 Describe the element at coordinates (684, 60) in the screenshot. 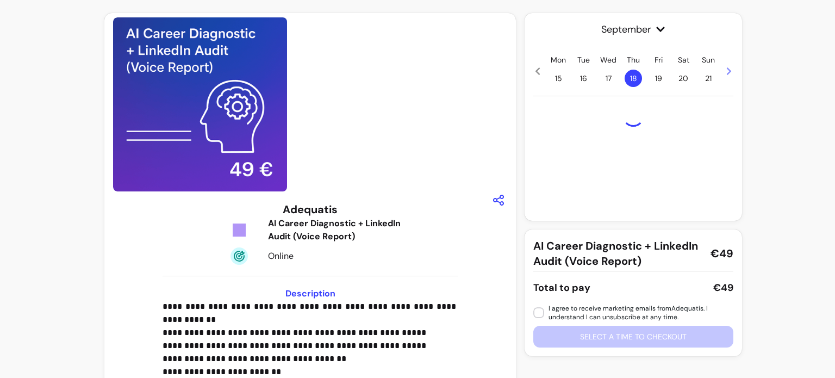

I see `p: Sat` at that location.